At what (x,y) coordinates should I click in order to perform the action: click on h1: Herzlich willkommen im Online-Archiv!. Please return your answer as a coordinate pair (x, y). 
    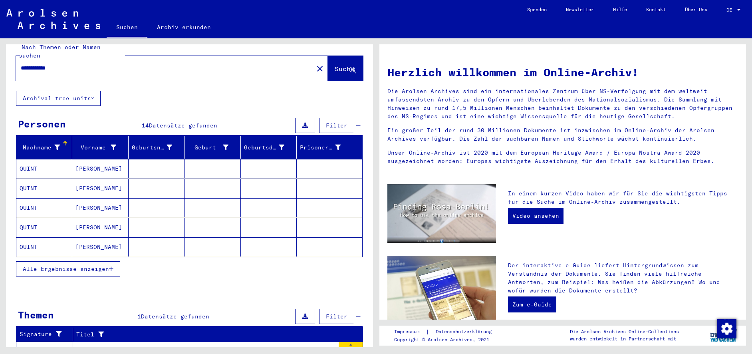
    Looking at the image, I should click on (563, 72).